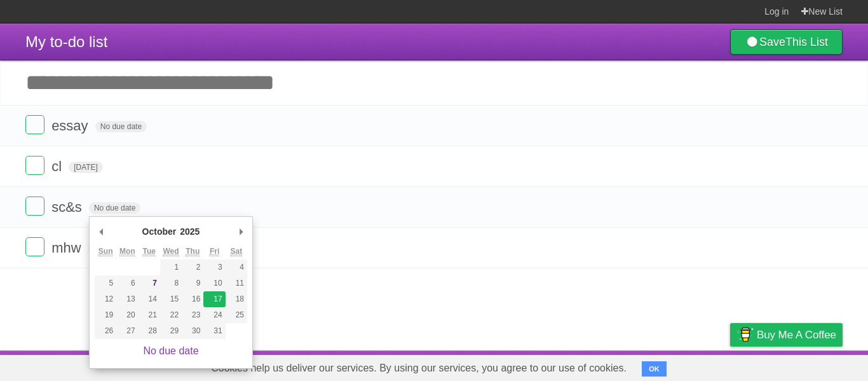  Describe the element at coordinates (786, 42) in the screenshot. I see `a: SaveThis List` at that location.